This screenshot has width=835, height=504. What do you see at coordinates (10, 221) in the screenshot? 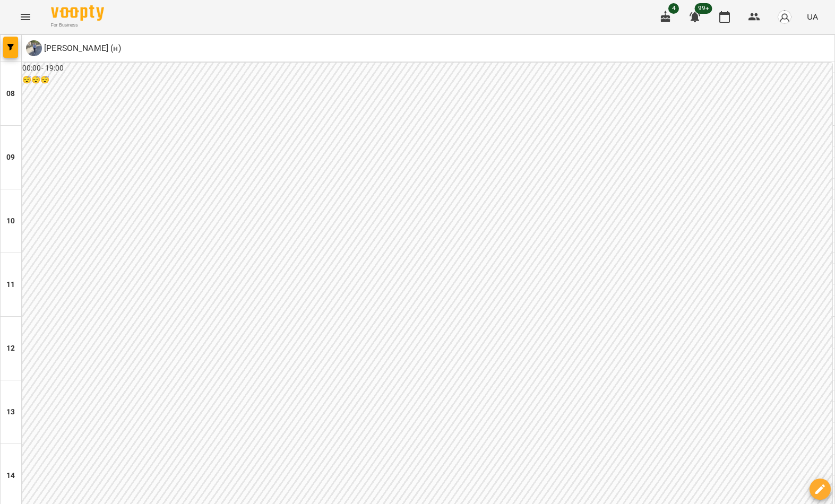
I see `h6: 10` at bounding box center [10, 221].